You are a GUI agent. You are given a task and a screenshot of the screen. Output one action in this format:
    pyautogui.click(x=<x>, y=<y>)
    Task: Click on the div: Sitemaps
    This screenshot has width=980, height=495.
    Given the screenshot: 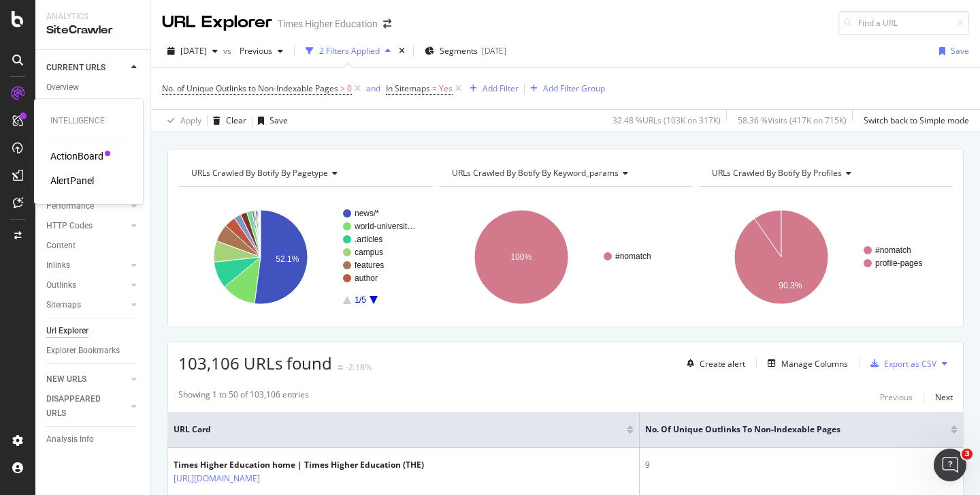 What is the action you would take?
    pyautogui.click(x=63, y=304)
    